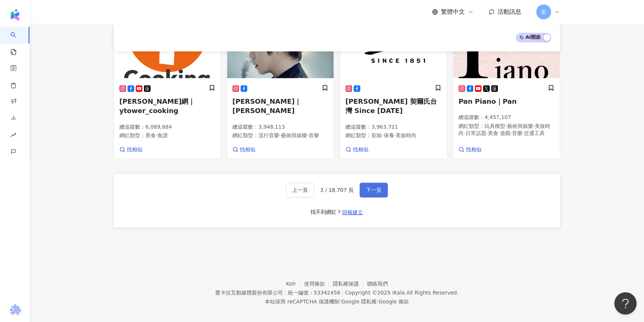 Image resolution: width=644 pixels, height=322 pixels. Describe the element at coordinates (295, 283) in the screenshot. I see `a: Kolr` at that location.